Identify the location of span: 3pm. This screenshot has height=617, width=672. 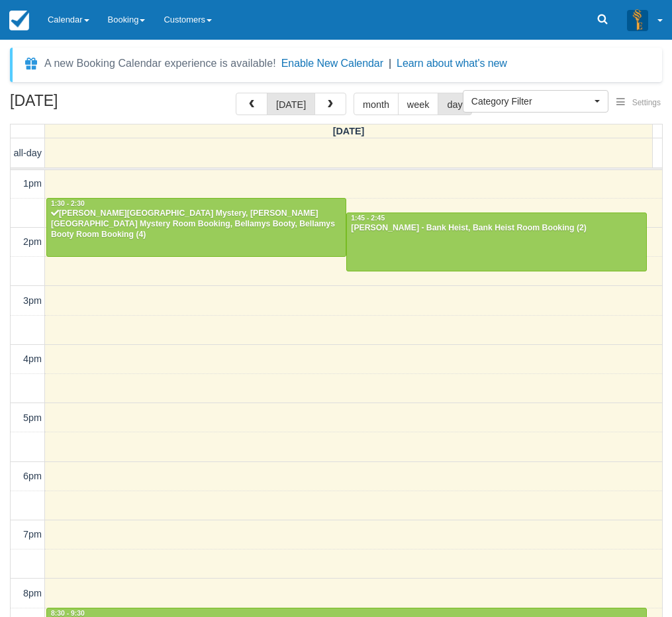
(33, 301).